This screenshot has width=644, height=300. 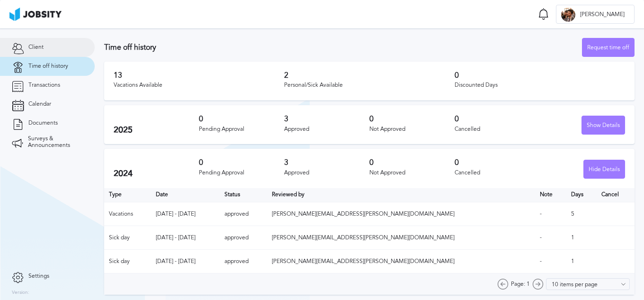 What do you see at coordinates (540, 85) in the screenshot?
I see `div: Discounted Days` at bounding box center [540, 85].